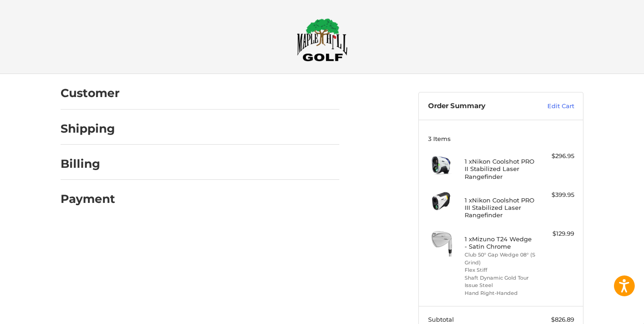 The image size is (644, 324). What do you see at coordinates (500, 270) in the screenshot?
I see `li: Flex Stiff` at bounding box center [500, 270].